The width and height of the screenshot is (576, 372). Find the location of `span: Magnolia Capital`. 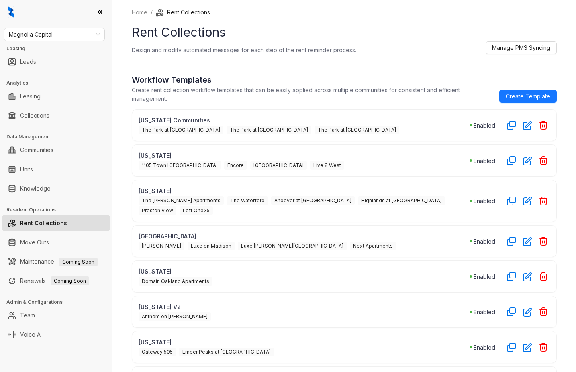

span: Magnolia Capital is located at coordinates (54, 35).